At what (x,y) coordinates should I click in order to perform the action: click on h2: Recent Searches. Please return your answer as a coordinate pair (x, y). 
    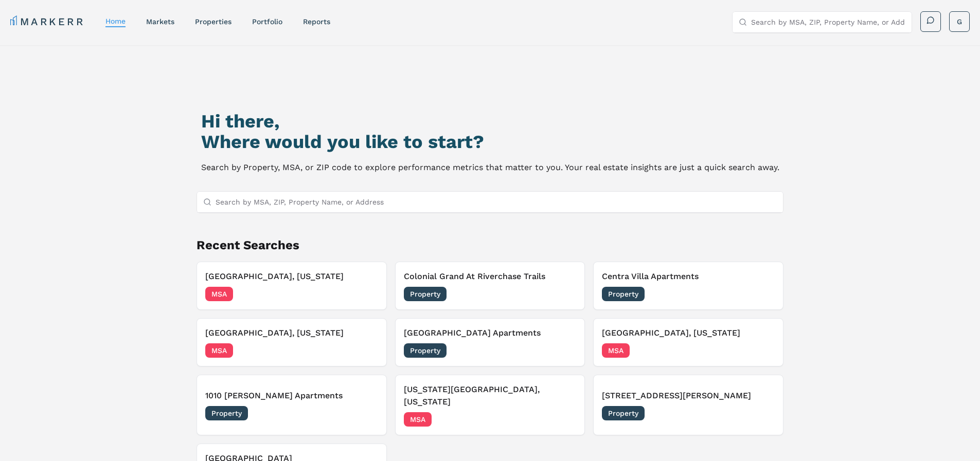
    Looking at the image, I should click on (490, 245).